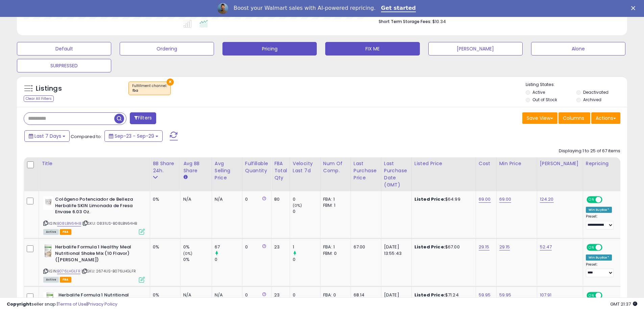  What do you see at coordinates (133, 136) in the screenshot?
I see `button: Sep-23 - Sep-29` at bounding box center [133, 136].